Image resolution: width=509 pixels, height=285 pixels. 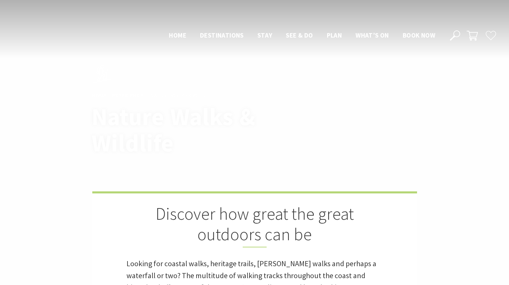 I want to click on span: See & Do, so click(x=299, y=35).